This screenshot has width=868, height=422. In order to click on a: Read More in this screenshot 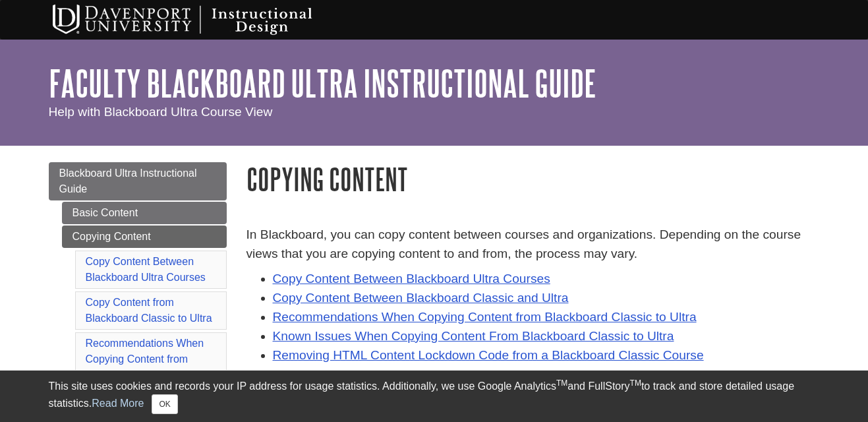, I will do `click(117, 403)`.